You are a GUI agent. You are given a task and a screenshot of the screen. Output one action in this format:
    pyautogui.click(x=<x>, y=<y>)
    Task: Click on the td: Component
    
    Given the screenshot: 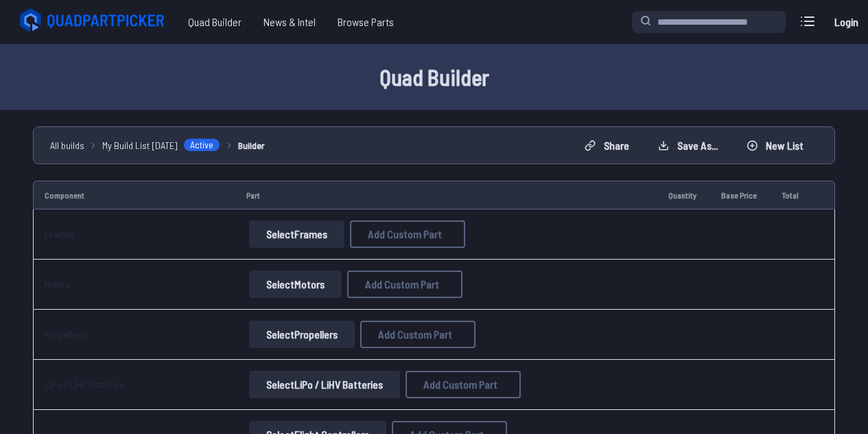 What is the action you would take?
    pyautogui.click(x=134, y=195)
    